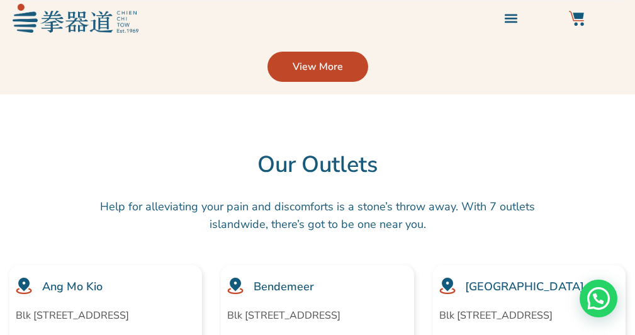  Describe the element at coordinates (119, 287) in the screenshot. I see `h3: Ang Mo Kio` at that location.